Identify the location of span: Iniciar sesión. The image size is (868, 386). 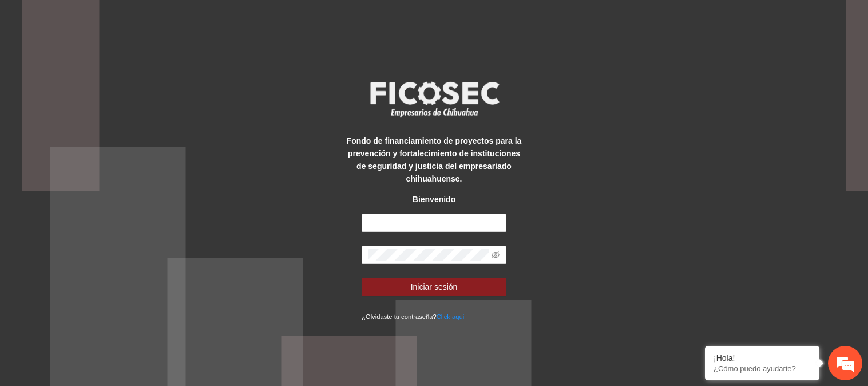
(434, 287).